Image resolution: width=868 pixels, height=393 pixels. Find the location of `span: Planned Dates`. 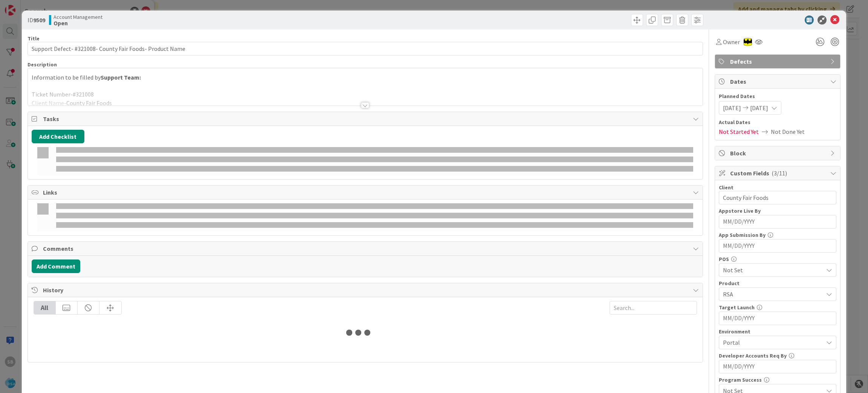

span: Planned Dates is located at coordinates (777, 96).